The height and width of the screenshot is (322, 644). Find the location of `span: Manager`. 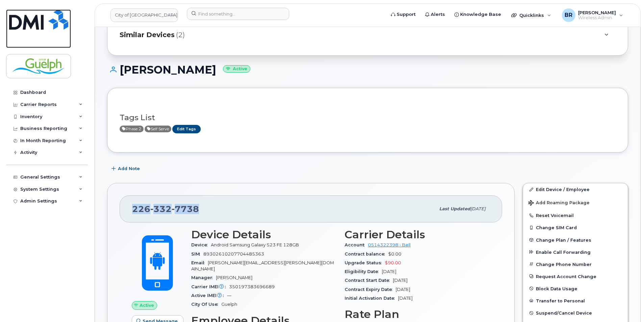

span: Manager is located at coordinates (203, 278).